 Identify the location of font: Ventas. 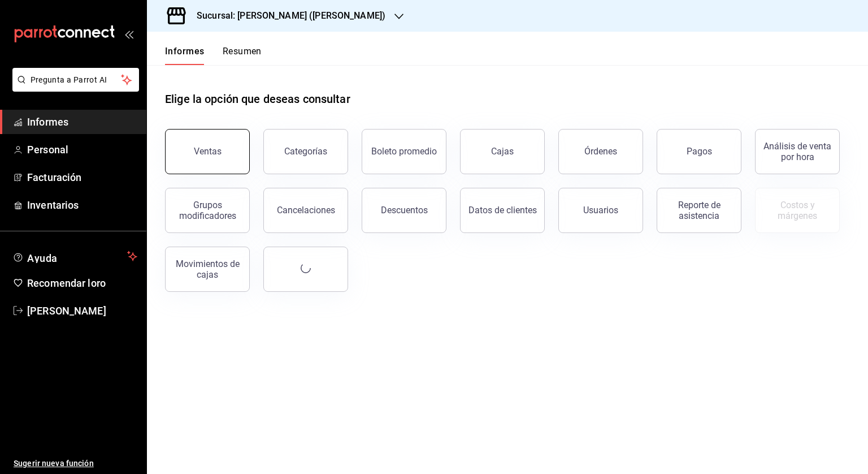
(207, 151).